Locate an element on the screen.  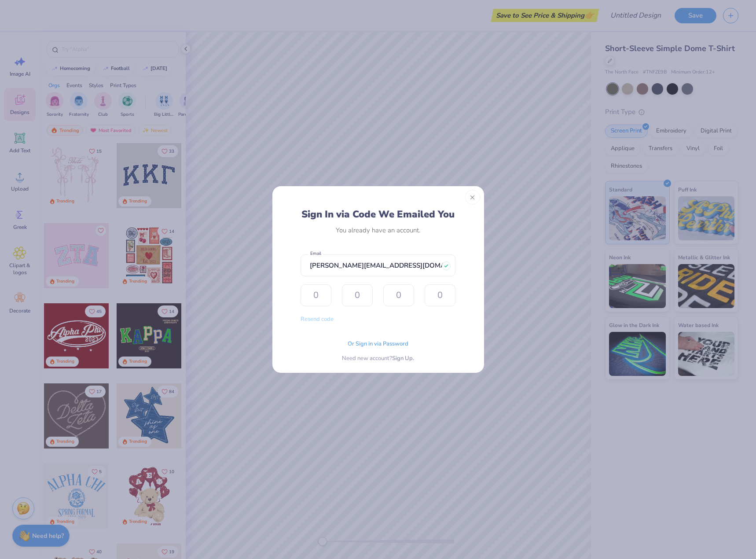
button: Resend code is located at coordinates (317, 319).